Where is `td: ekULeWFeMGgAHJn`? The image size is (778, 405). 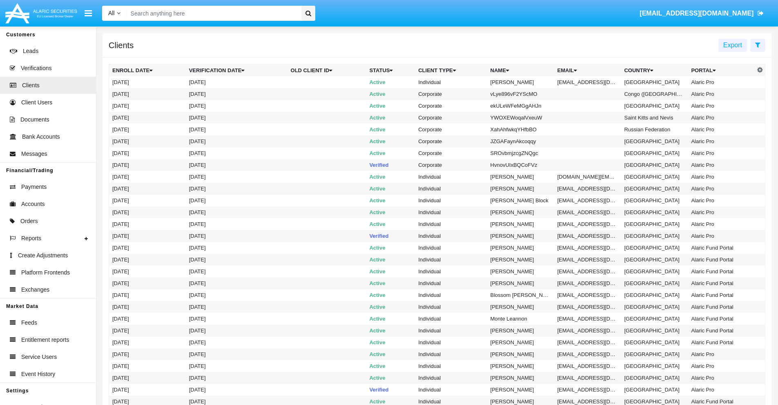
td: ekULeWFeMGgAHJn is located at coordinates (520, 106).